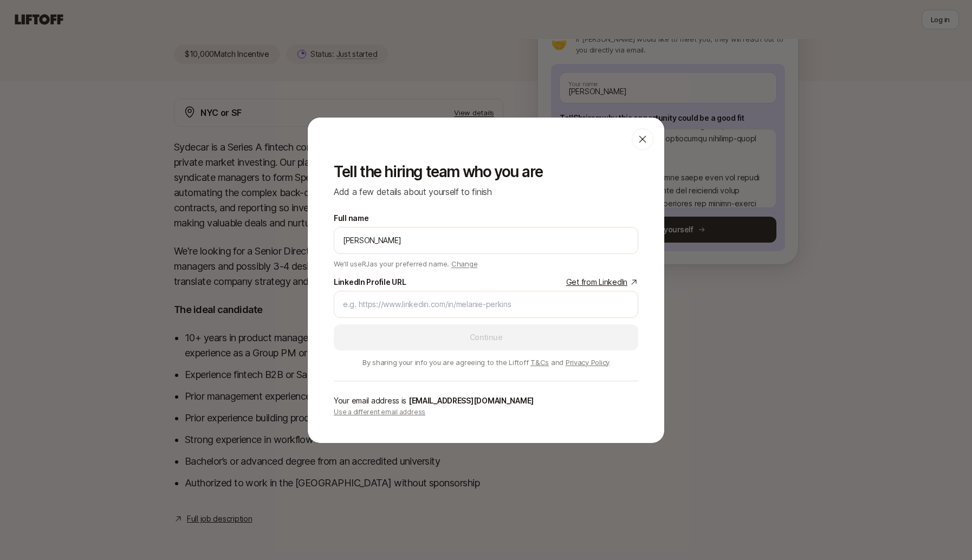 This screenshot has width=972, height=560. I want to click on p: Add a few details about yourself to finish, so click(486, 192).